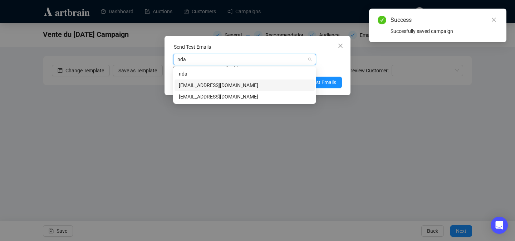 This screenshot has width=515, height=241. Describe the element at coordinates (494, 20) in the screenshot. I see `a: Close` at that location.